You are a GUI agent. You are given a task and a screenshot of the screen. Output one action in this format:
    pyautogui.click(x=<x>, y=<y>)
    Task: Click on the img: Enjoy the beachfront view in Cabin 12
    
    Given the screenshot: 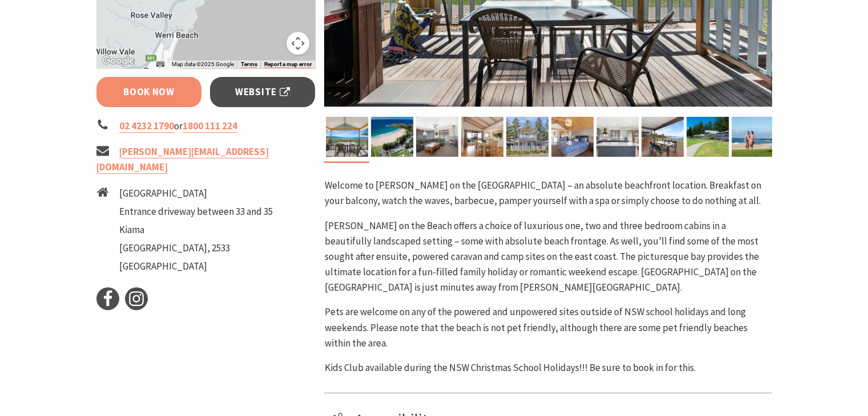 What is the action you would take?
    pyautogui.click(x=662, y=137)
    